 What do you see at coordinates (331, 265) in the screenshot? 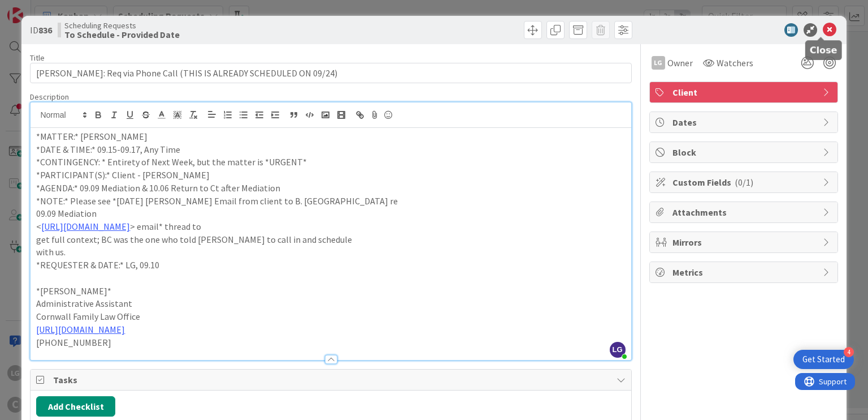
I see `p: *REQUESTER & DATE:* LG, 09.10` at bounding box center [331, 265].